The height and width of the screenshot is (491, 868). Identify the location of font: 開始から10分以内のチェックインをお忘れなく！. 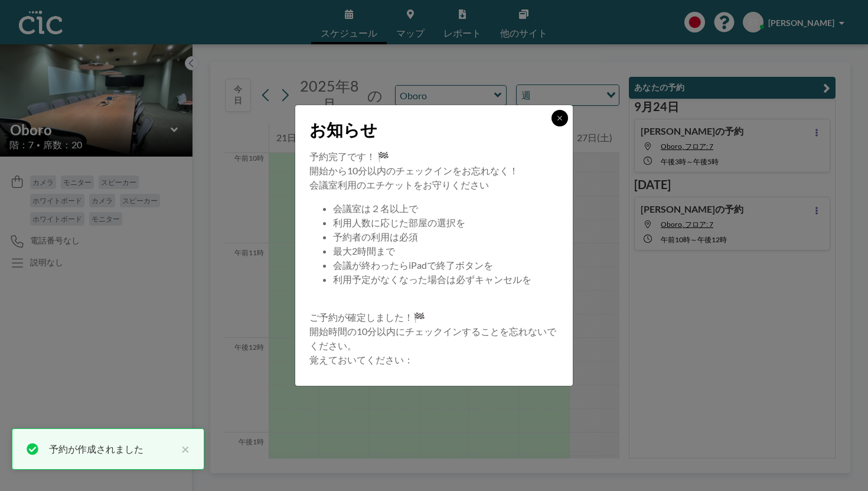
(414, 170).